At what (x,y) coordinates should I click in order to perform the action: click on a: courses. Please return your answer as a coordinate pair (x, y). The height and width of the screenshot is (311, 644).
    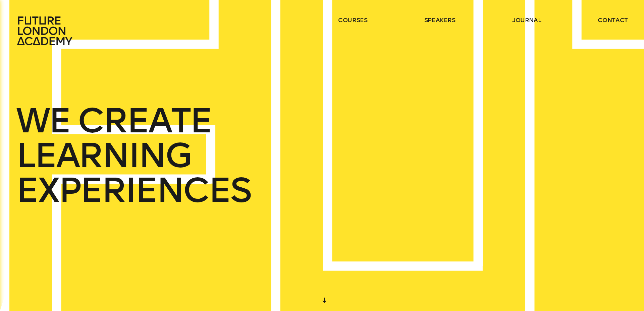
    Looking at the image, I should click on (353, 20).